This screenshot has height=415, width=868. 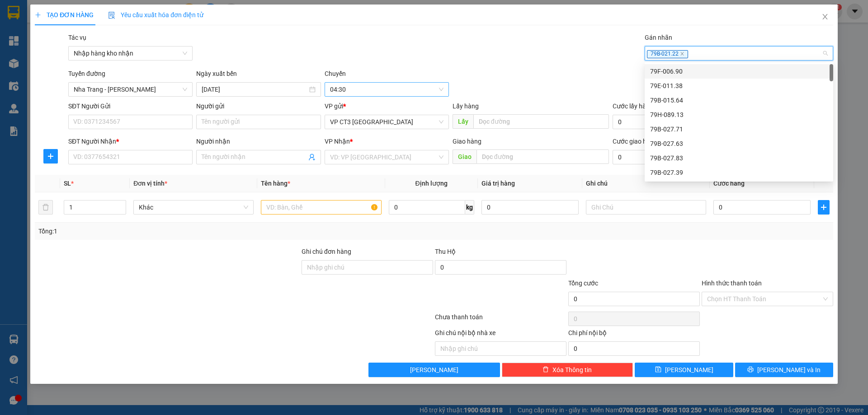 I want to click on input: Nhập ghi chú, so click(x=500, y=348).